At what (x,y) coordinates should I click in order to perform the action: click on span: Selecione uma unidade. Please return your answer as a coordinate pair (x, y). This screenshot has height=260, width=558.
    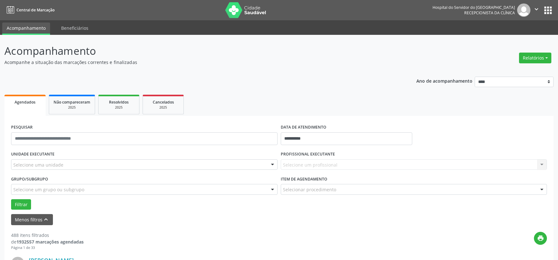
    Looking at the image, I should click on (38, 165).